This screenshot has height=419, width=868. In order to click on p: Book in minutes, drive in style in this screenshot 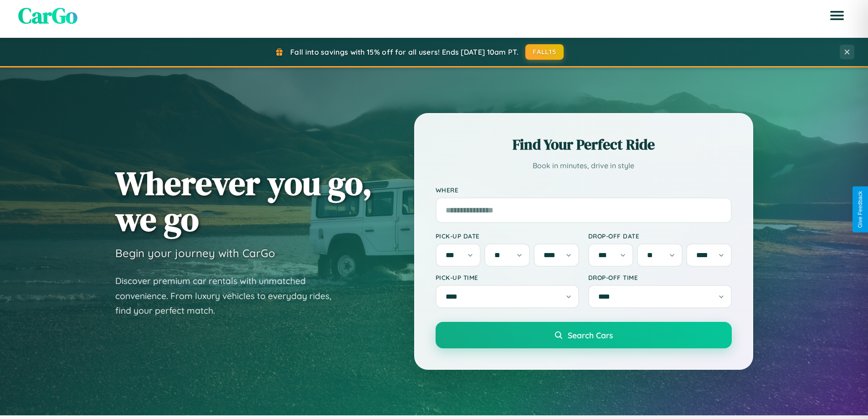, I will do `click(584, 166)`.